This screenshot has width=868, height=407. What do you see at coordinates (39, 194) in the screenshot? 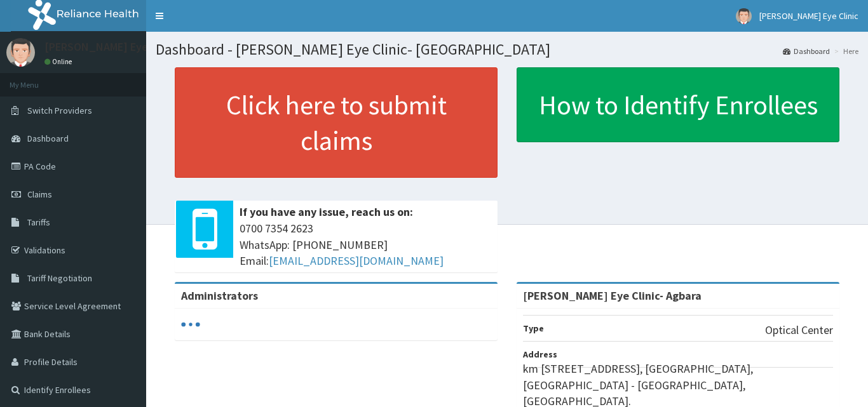
I see `span: Claims` at bounding box center [39, 194].